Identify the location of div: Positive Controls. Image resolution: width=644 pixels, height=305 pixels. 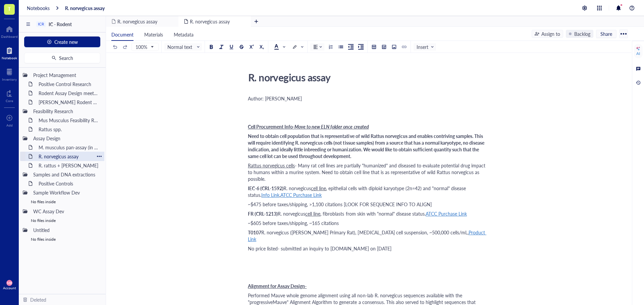
(68, 184).